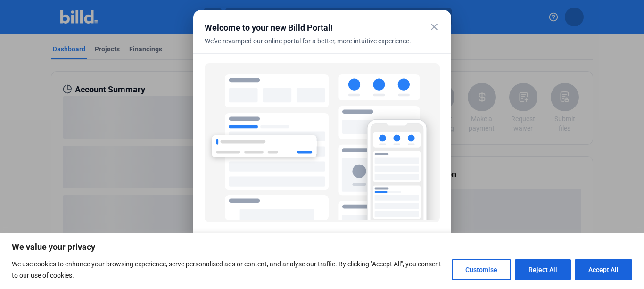 The width and height of the screenshot is (644, 289). What do you see at coordinates (603, 270) in the screenshot?
I see `button: Accept All` at bounding box center [603, 270].